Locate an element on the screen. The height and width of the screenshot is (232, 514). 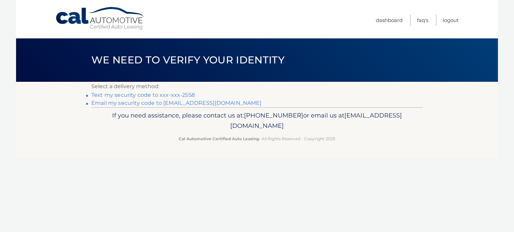
a: FAQ's is located at coordinates (422, 20).